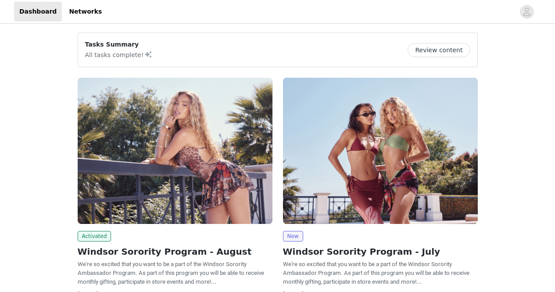 Image resolution: width=555 pixels, height=292 pixels. I want to click on a: Networks, so click(85, 11).